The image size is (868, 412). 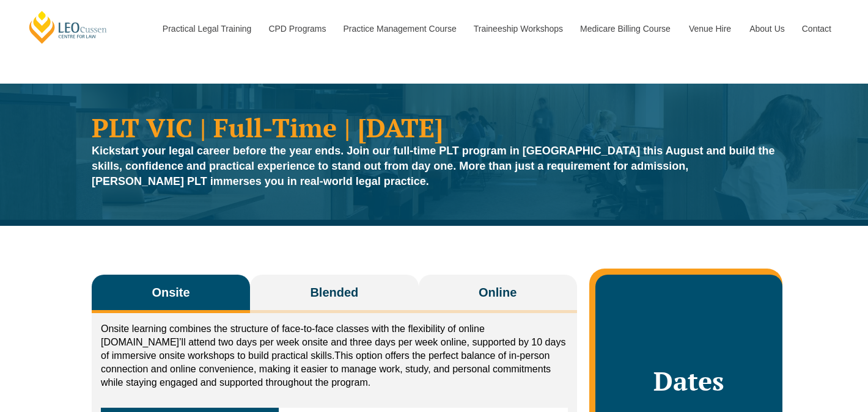 I want to click on span: Blended, so click(x=333, y=293).